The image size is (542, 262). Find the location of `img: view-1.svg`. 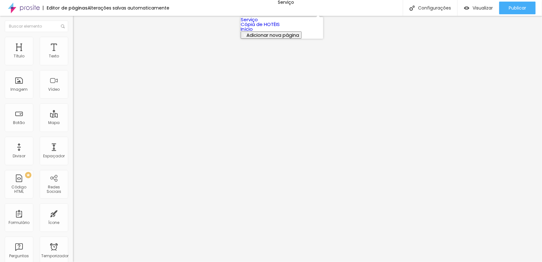

img: view-1.svg is located at coordinates (466, 8).